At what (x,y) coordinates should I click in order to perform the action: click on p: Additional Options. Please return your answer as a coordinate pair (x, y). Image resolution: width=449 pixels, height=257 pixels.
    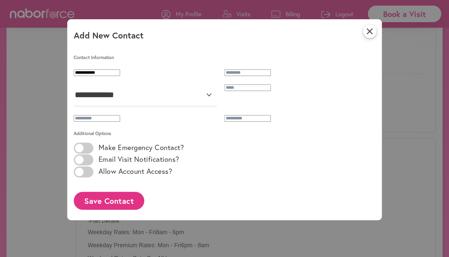
    Looking at the image, I should click on (92, 133).